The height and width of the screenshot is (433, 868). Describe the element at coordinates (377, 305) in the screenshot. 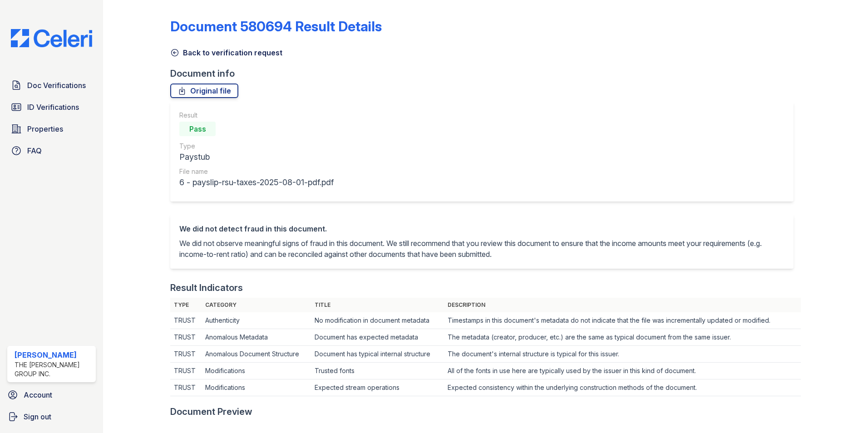

I see `th: Title` at that location.